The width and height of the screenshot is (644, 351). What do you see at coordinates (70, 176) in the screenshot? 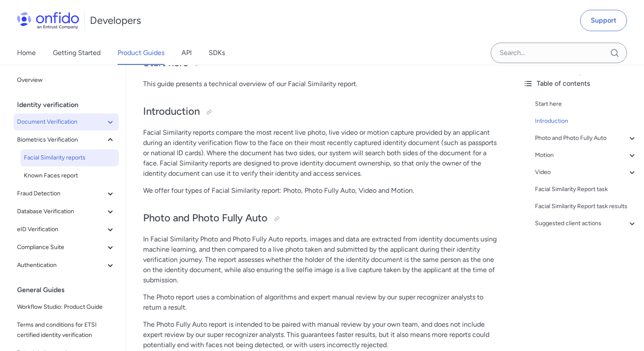
I see `span: Known Faces report` at bounding box center [70, 176].